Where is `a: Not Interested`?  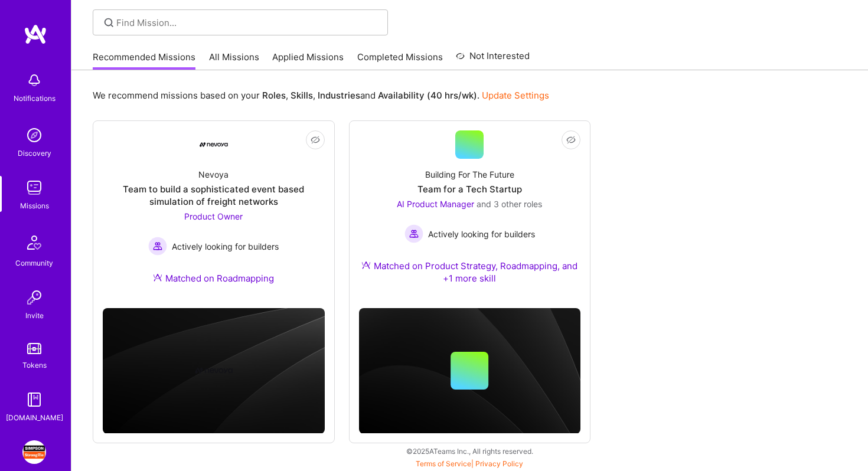
a: Not Interested is located at coordinates (492, 60).